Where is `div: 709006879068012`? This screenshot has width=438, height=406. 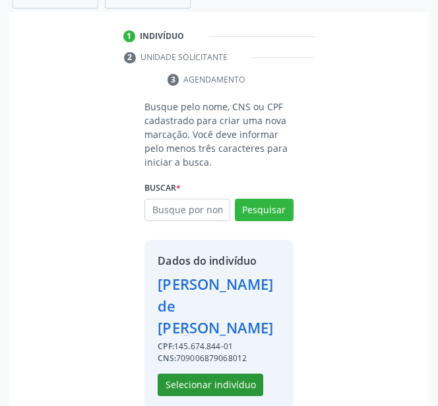
div: 709006879068012 is located at coordinates (218, 358).